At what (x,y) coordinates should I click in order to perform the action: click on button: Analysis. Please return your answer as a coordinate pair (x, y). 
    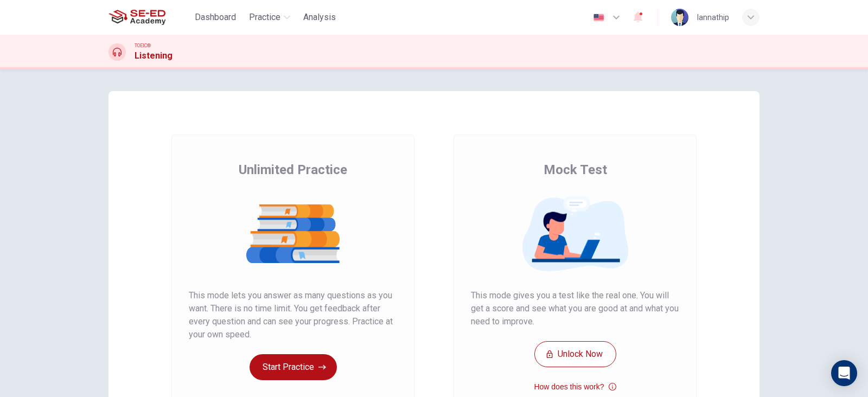
    Looking at the image, I should click on (320, 17).